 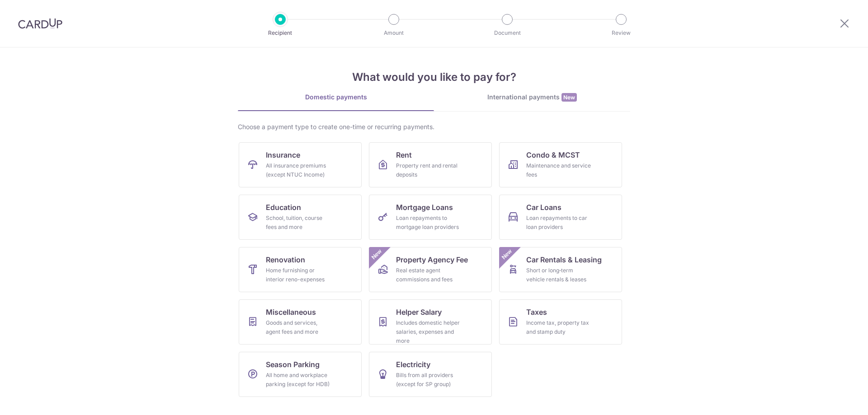 What do you see at coordinates (429, 380) in the screenshot?
I see `div: Bills from all providers (except for SP group)` at bounding box center [429, 380].